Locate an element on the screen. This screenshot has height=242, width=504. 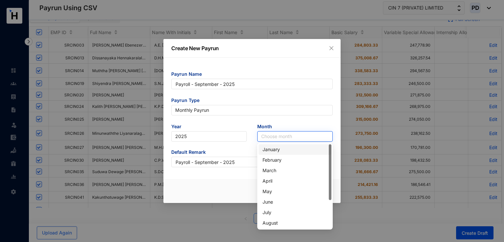
div: May is located at coordinates (295, 192).